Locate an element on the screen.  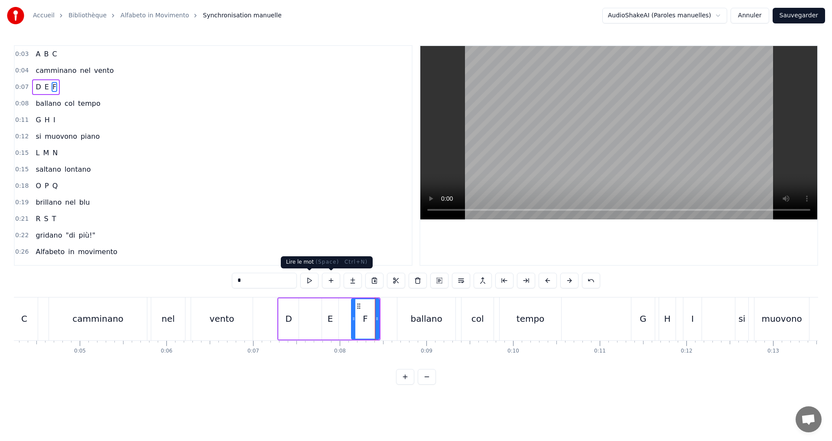
span: 0:22 is located at coordinates (22, 235).